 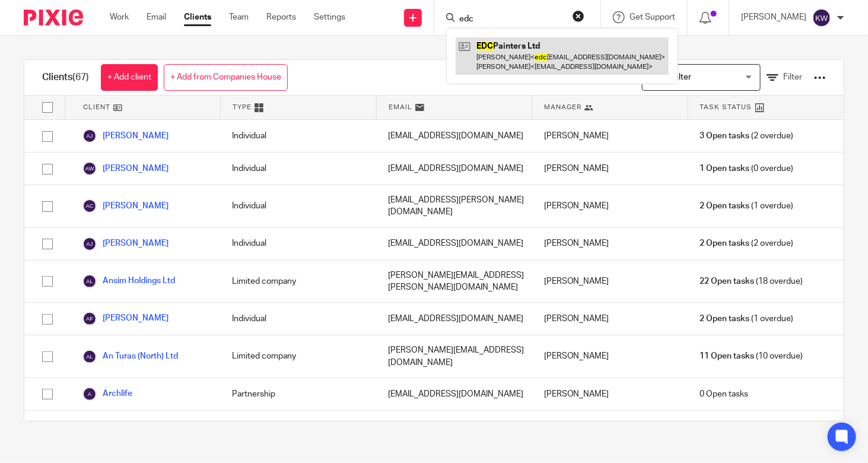 What do you see at coordinates (746, 169) in the screenshot?
I see `span: (0 overdue)` at bounding box center [746, 169].